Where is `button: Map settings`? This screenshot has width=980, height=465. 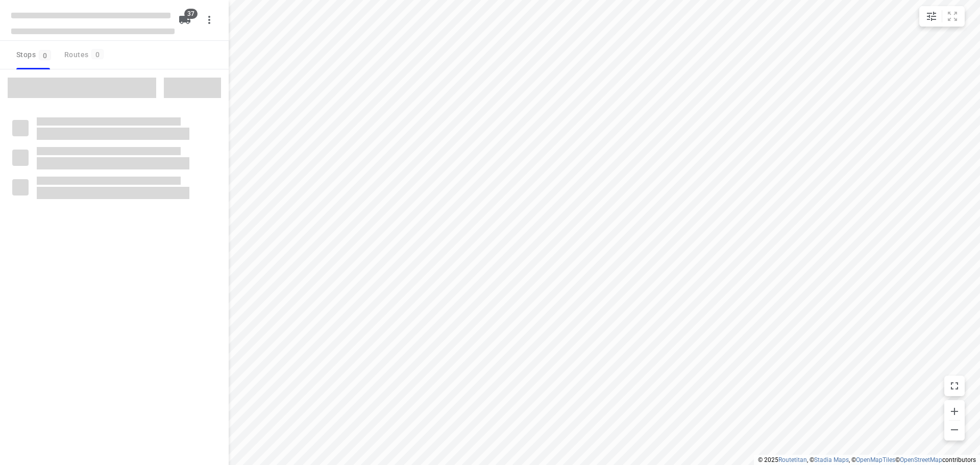 button: Map settings is located at coordinates (932, 16).